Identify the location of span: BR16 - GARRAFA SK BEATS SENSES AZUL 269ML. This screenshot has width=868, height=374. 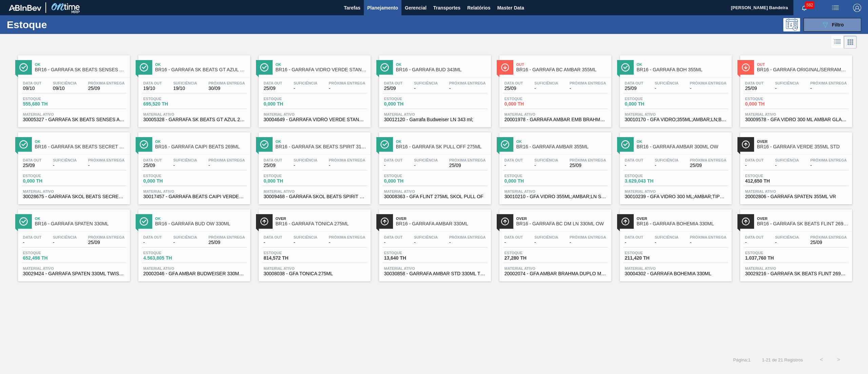
(81, 70).